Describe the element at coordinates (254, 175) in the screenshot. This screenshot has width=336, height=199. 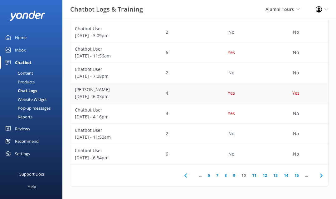
I see `a: 11` at that location.